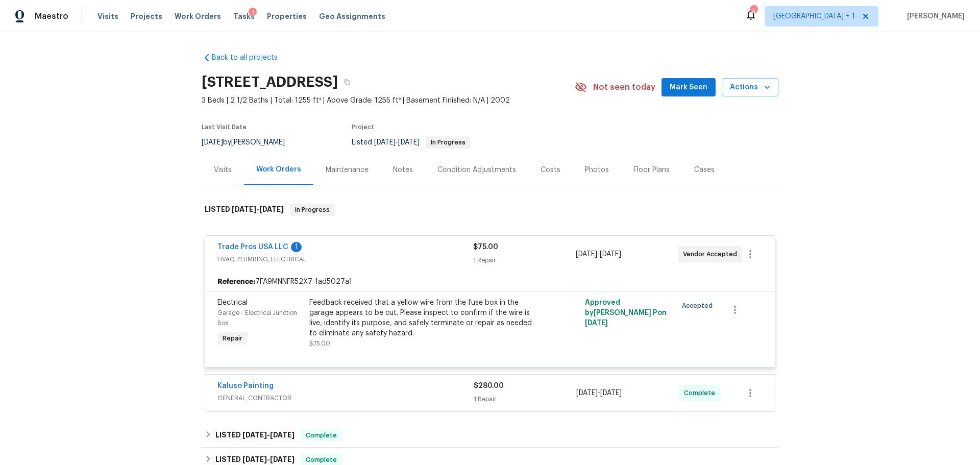 The width and height of the screenshot is (980, 465). I want to click on span: Project, so click(363, 127).